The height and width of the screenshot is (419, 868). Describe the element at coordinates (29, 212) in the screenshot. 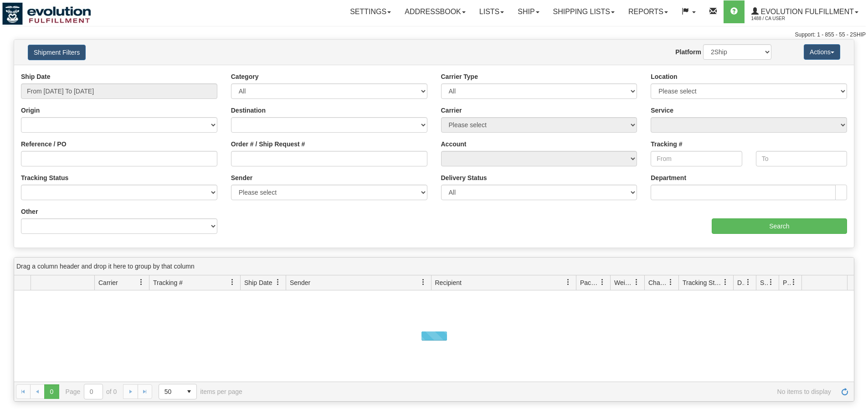

I see `label: Other` at that location.